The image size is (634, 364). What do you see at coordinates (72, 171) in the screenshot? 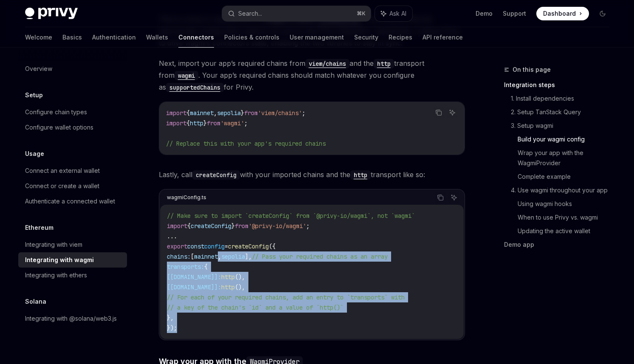
I see `a: Connect an external wallet` at bounding box center [72, 171].